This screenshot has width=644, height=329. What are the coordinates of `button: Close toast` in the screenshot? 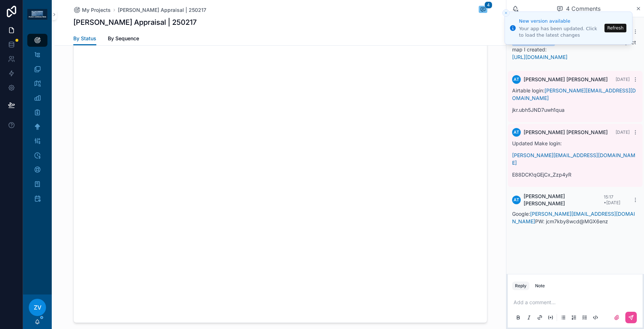 It's located at (506, 13).